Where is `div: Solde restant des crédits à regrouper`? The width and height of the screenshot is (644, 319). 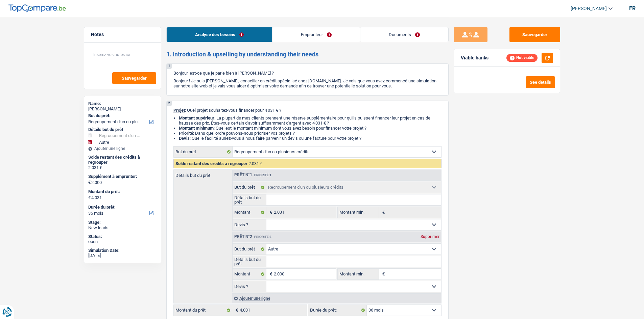 div: Solde restant des crédits à regrouper is located at coordinates (123, 160).